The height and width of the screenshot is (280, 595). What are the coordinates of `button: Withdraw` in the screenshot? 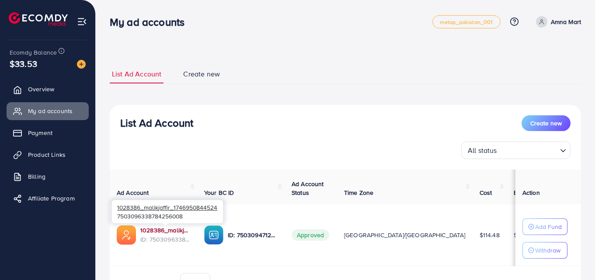 It's located at (545, 251).